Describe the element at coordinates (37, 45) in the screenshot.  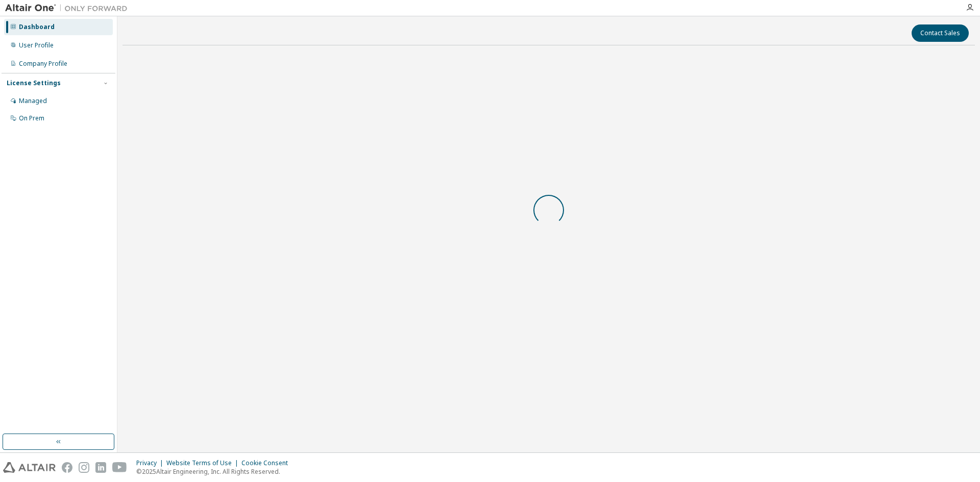
I see `div: User Profile` at that location.